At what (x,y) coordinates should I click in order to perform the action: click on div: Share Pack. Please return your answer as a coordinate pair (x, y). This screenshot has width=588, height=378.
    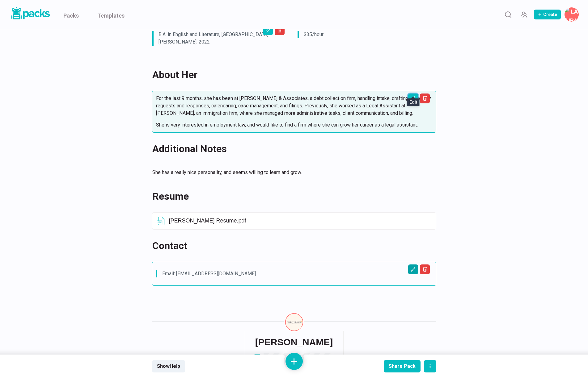
    Looking at the image, I should click on (402, 366).